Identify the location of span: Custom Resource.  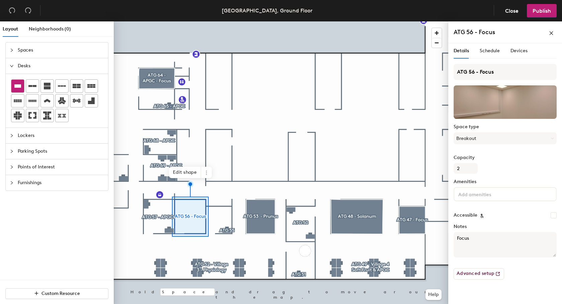
(61, 293).